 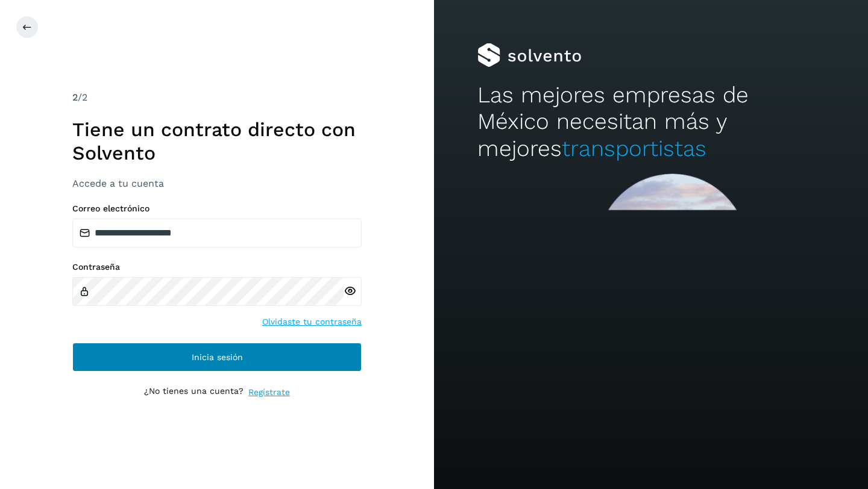 What do you see at coordinates (269, 392) in the screenshot?
I see `a: Regístrate` at bounding box center [269, 392].